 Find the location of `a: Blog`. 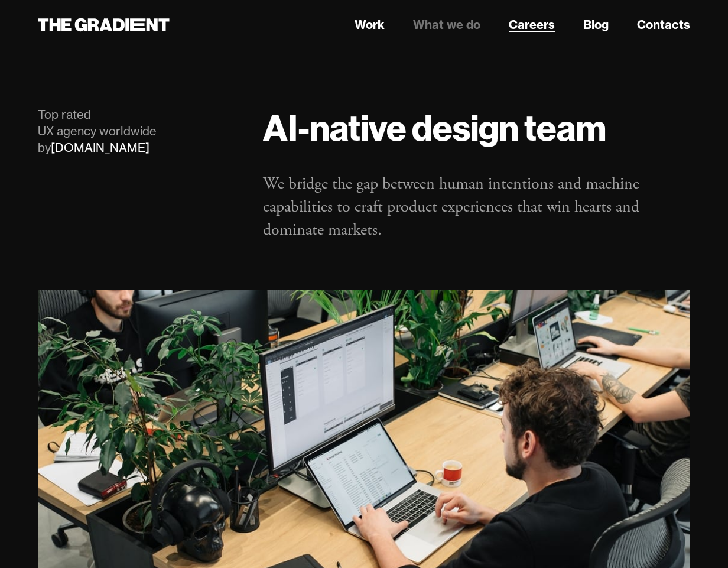

a: Blog is located at coordinates (596, 25).